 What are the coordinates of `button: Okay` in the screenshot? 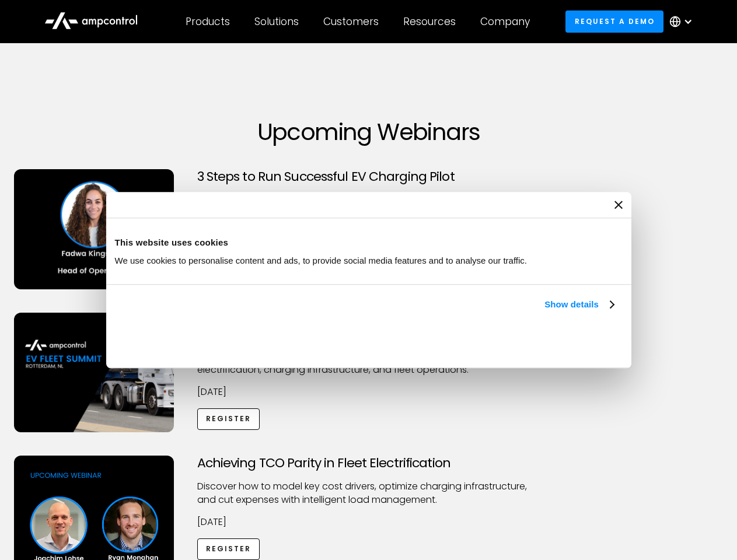 It's located at (534, 342).